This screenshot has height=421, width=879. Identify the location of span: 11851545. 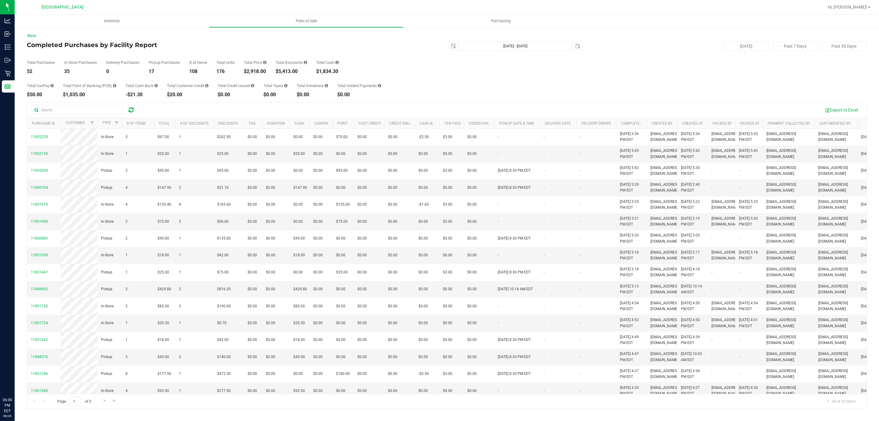
(39, 391).